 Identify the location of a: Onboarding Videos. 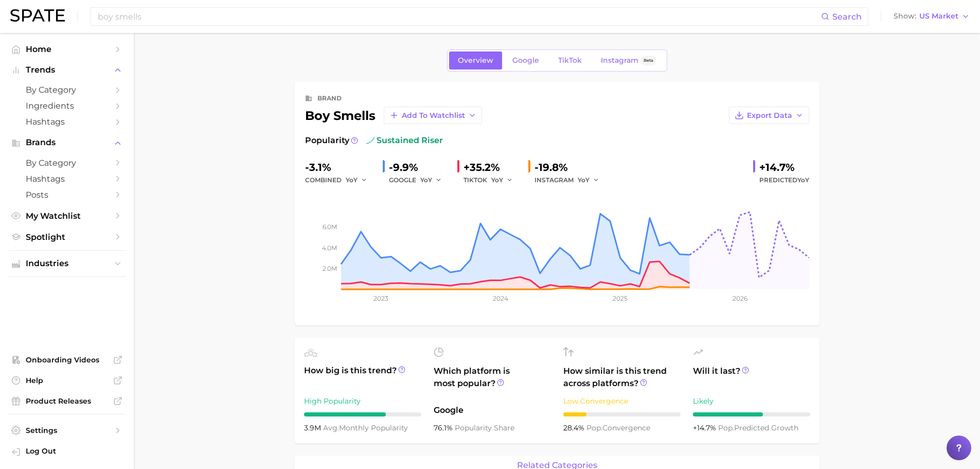
(67, 360).